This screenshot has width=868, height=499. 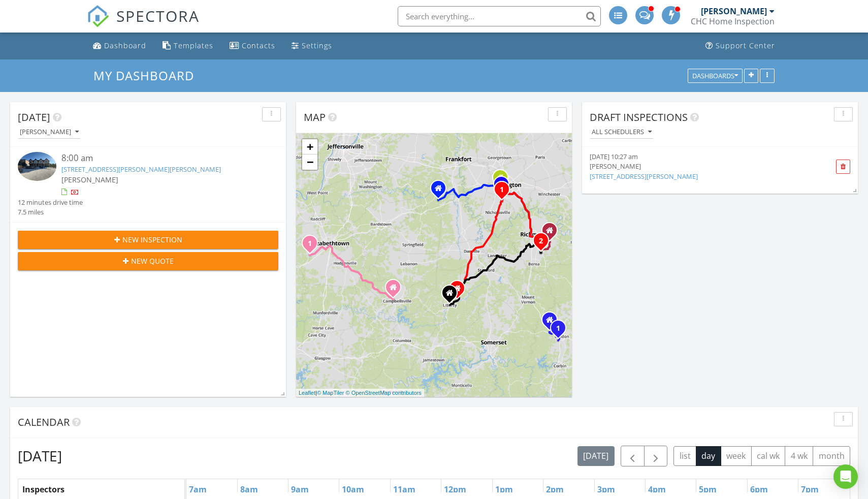 What do you see at coordinates (606, 489) in the screenshot?
I see `a: 3pm` at bounding box center [606, 489].